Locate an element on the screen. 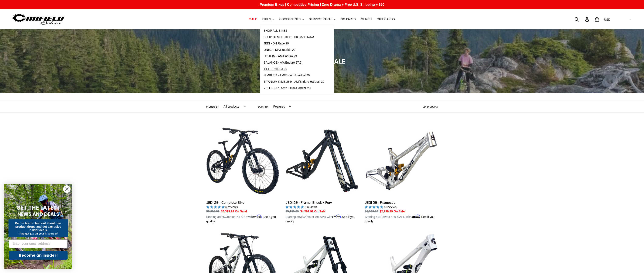 This screenshot has width=644, height=273. span: YELLI SCREAMY - Trail/Hardtail 29 is located at coordinates (287, 88).